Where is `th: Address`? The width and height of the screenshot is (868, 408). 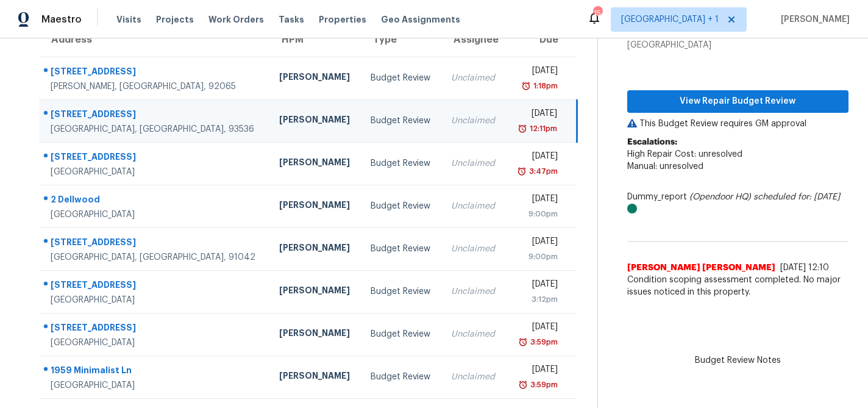
th: Address is located at coordinates (154, 40).